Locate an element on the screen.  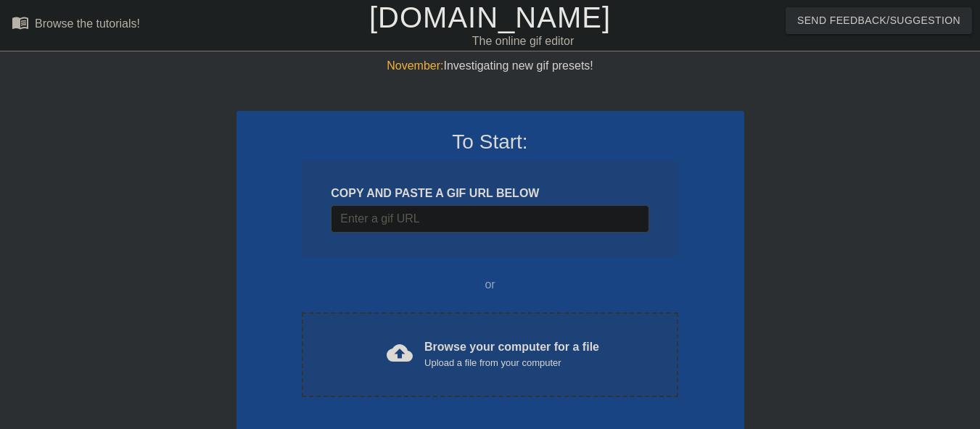
a: Browse the tutorials! is located at coordinates (76, 25).